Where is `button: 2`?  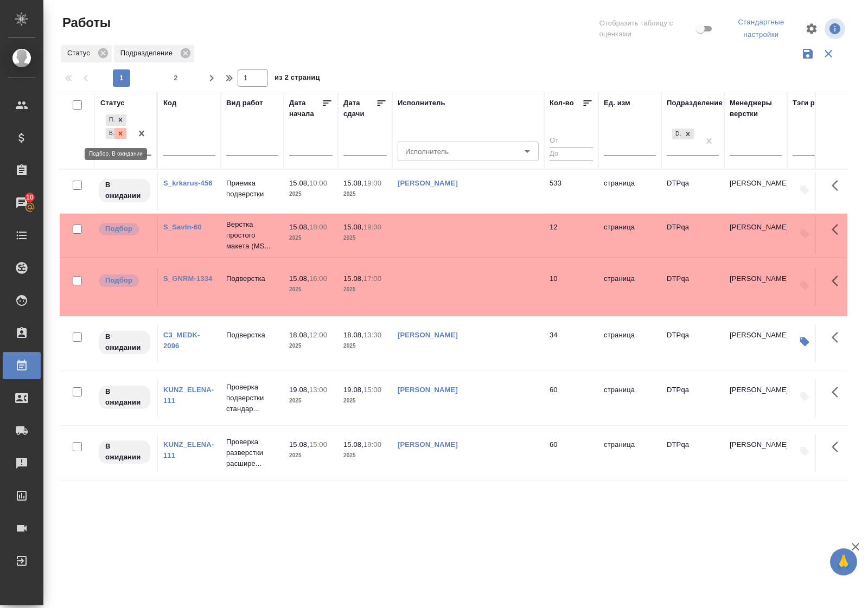
button: 2 is located at coordinates (176, 78).